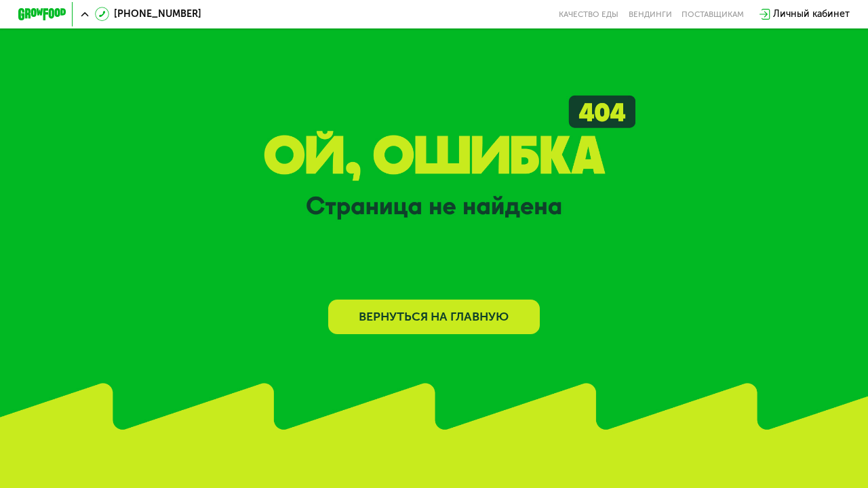 The height and width of the screenshot is (488, 868). What do you see at coordinates (433, 317) in the screenshot?
I see `a: Вернуться на главную` at bounding box center [433, 317].